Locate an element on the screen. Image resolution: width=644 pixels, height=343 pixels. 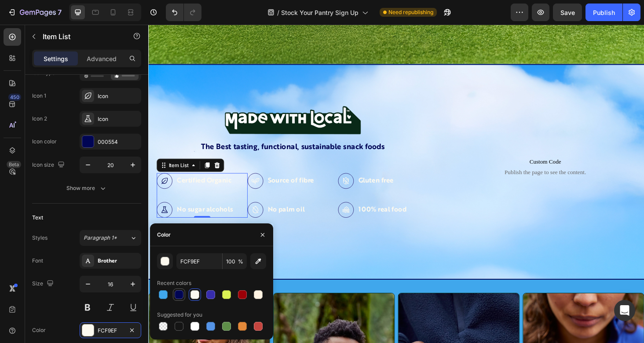
div: Publish is located at coordinates (604, 12).